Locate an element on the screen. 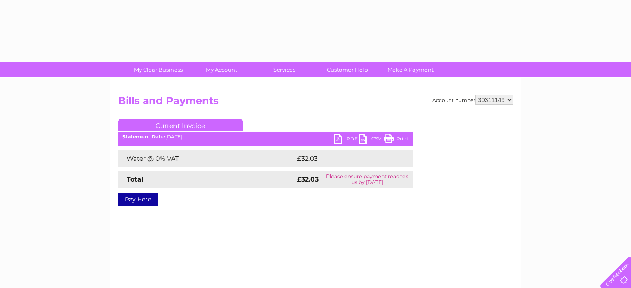 This screenshot has height=288, width=631. a: Make A Payment is located at coordinates (410, 70).